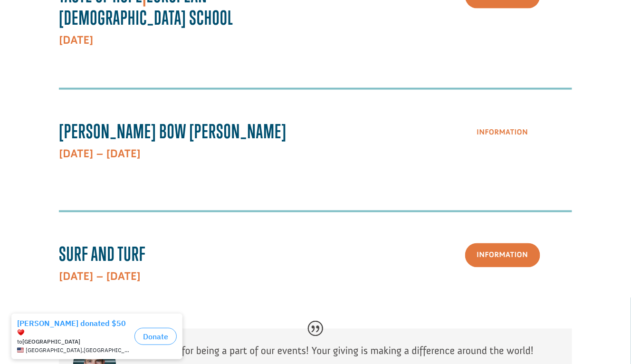 This screenshot has height=364, width=631. Describe the element at coordinates (74, 33) in the screenshot. I see `div: to` at that location.